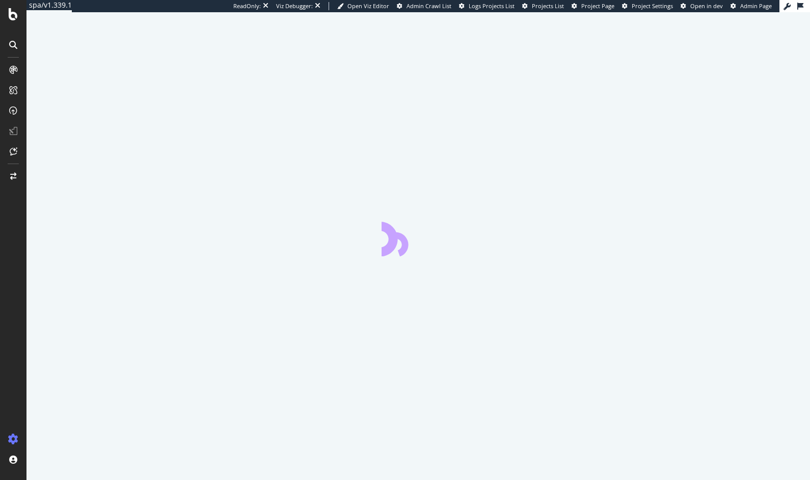 The width and height of the screenshot is (810, 480). Describe the element at coordinates (429, 6) in the screenshot. I see `span: Admin Crawl List` at that location.